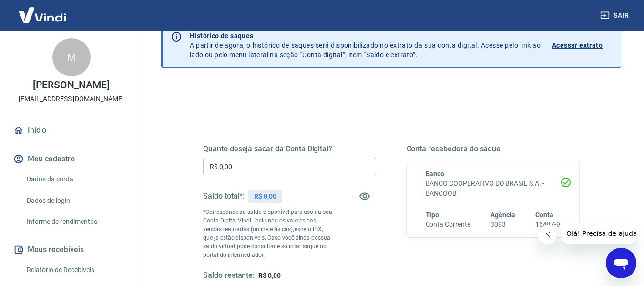 This screenshot has height=286, width=644. Describe the element at coordinates (77, 222) in the screenshot. I see `a: Informe de rendimentos` at that location.